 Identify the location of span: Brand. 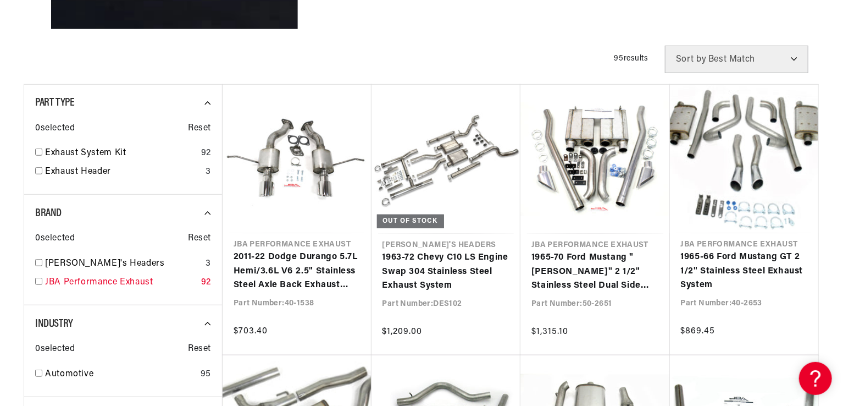
(48, 213).